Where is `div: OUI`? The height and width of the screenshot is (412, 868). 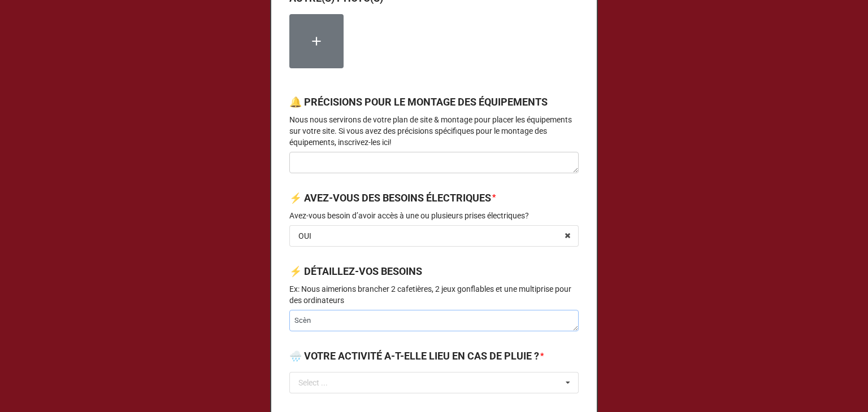 div: OUI is located at coordinates (305, 236).